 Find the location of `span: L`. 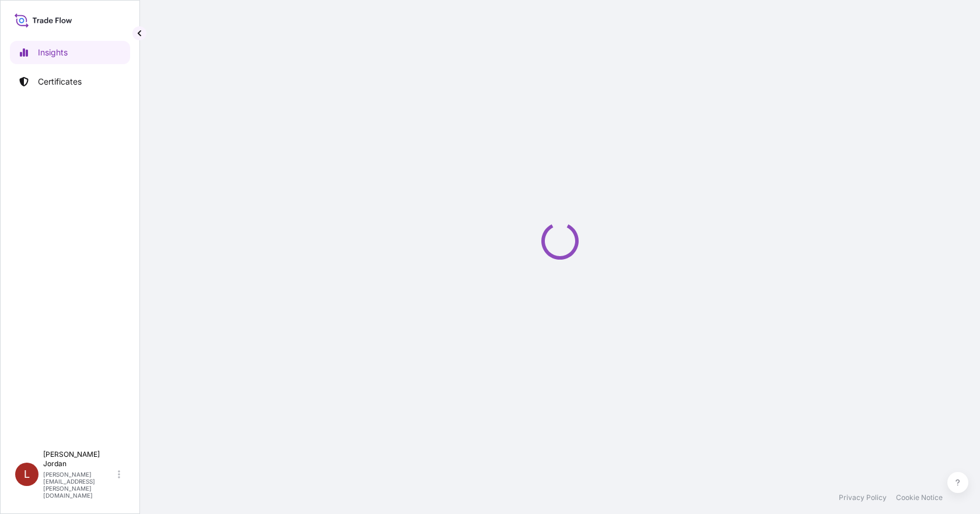

span: L is located at coordinates (27, 475).